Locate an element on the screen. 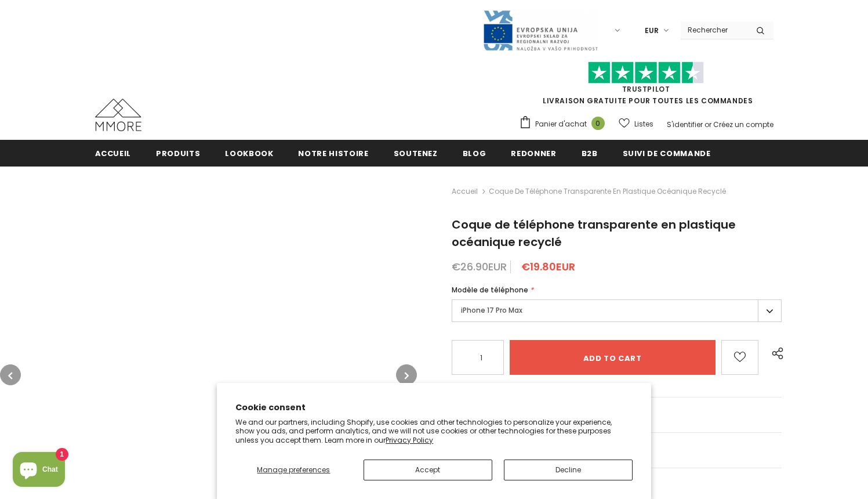 The width and height of the screenshot is (868, 499). a: Javni Razpis is located at coordinates (541, 29).